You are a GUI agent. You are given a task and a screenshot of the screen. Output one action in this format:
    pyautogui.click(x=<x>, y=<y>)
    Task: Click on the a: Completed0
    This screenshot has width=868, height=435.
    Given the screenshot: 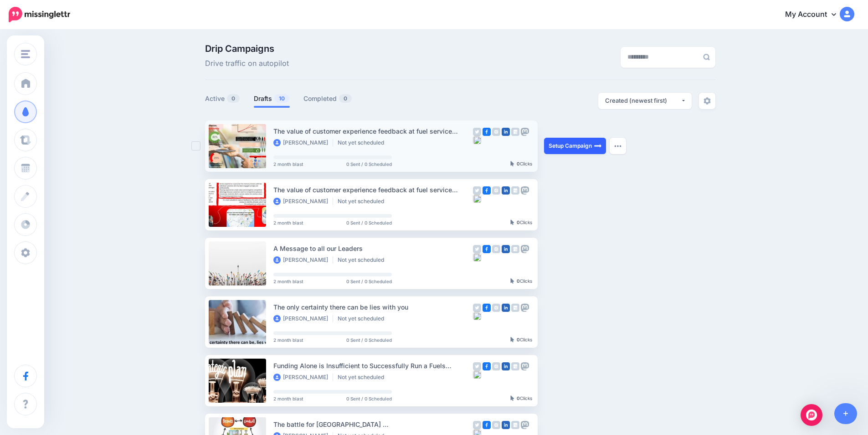 What is the action you would take?
    pyautogui.click(x=327, y=99)
    